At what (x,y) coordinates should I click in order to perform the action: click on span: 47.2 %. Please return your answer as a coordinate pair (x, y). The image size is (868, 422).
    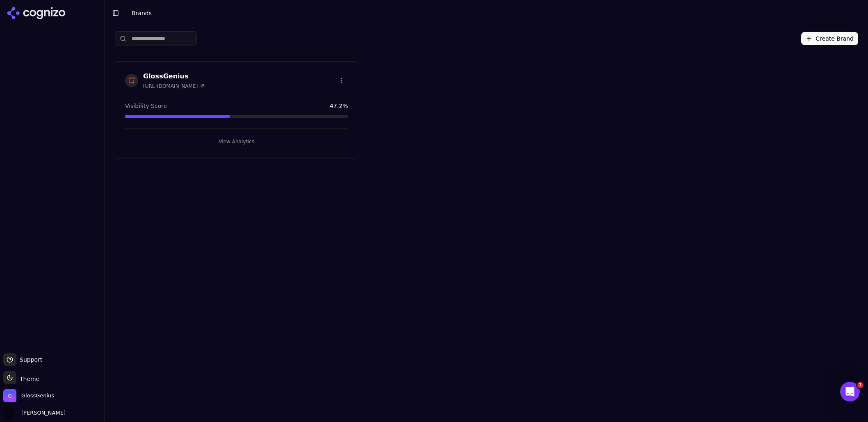
    Looking at the image, I should click on (339, 106).